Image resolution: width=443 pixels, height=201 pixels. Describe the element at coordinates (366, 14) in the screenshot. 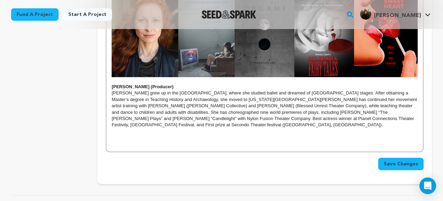

I see `img: f1767e158fc15795.jpg` at that location.